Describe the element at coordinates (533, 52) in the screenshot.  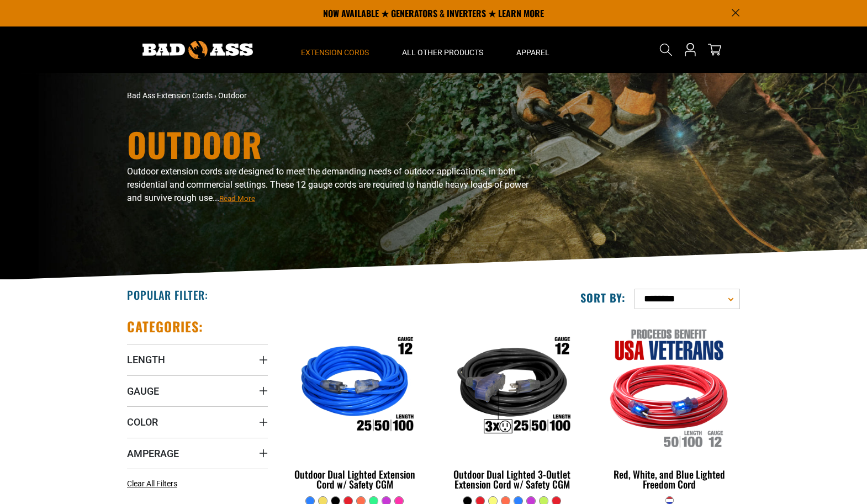
I see `span: Apparel` at that location.